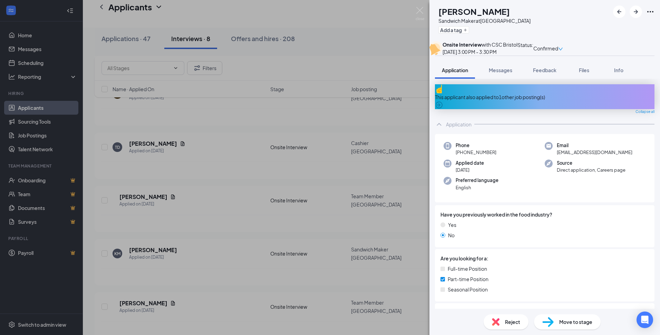 The width and height of the screenshot is (660, 335). What do you see at coordinates (512, 322) in the screenshot?
I see `span: Reject` at bounding box center [512, 322].